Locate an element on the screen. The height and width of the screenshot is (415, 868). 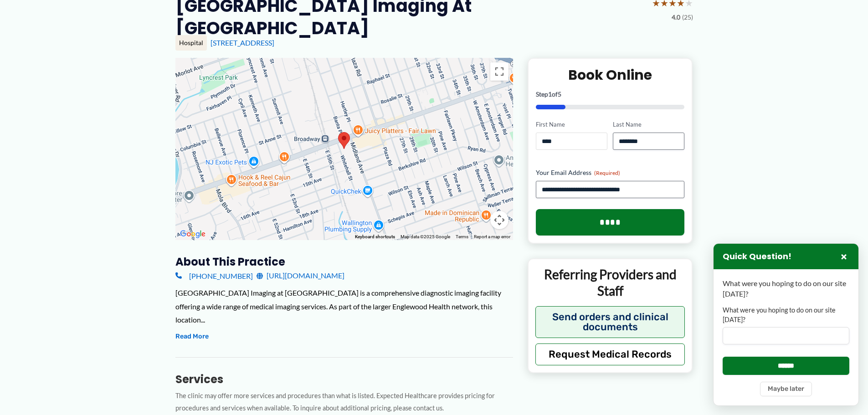
span: Map data ©2025 Google is located at coordinates (425, 236).